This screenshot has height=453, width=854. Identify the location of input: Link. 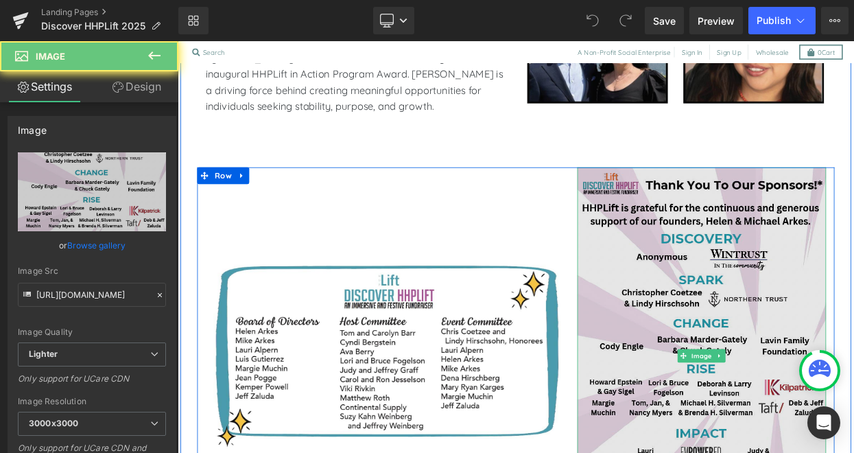
(92, 294).